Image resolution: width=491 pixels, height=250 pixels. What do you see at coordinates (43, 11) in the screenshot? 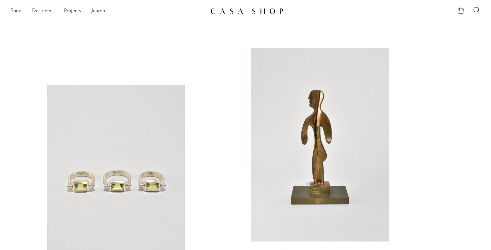
I see `a: Designers` at bounding box center [43, 11].